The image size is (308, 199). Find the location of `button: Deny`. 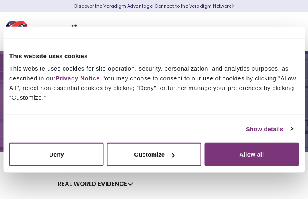

button: Deny is located at coordinates (56, 154).